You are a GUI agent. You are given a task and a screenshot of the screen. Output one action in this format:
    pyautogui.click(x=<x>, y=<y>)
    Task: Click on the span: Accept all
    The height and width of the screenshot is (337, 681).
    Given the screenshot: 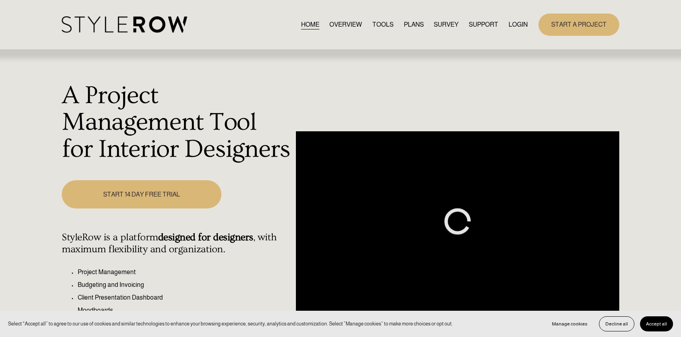 What is the action you would take?
    pyautogui.click(x=656, y=324)
    